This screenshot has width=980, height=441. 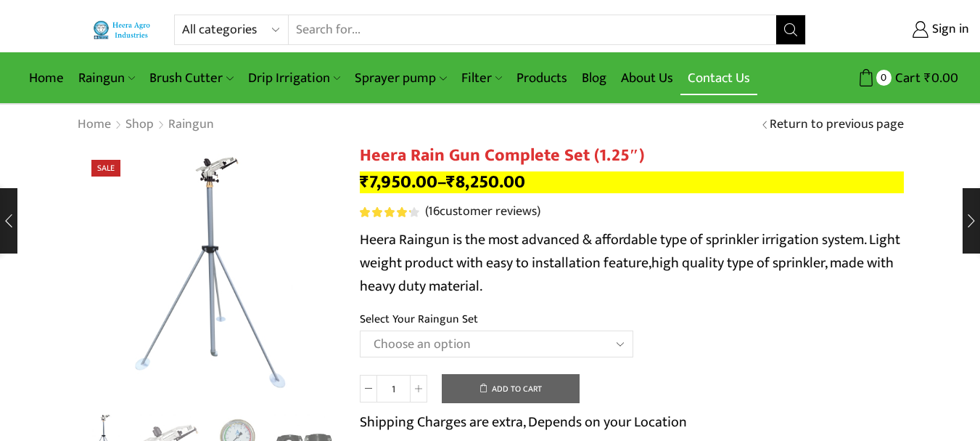 I want to click on span: Sale, so click(x=106, y=168).